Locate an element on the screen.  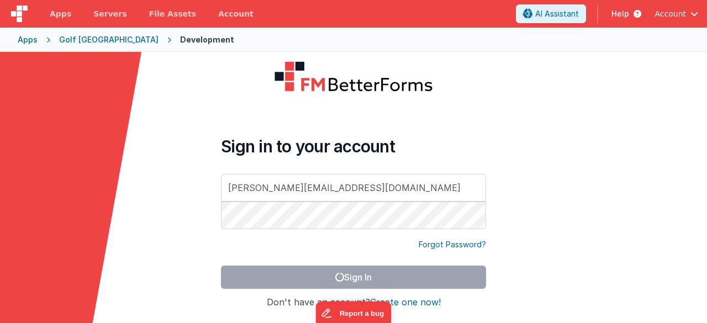
input: Email Address is located at coordinates (354, 188).